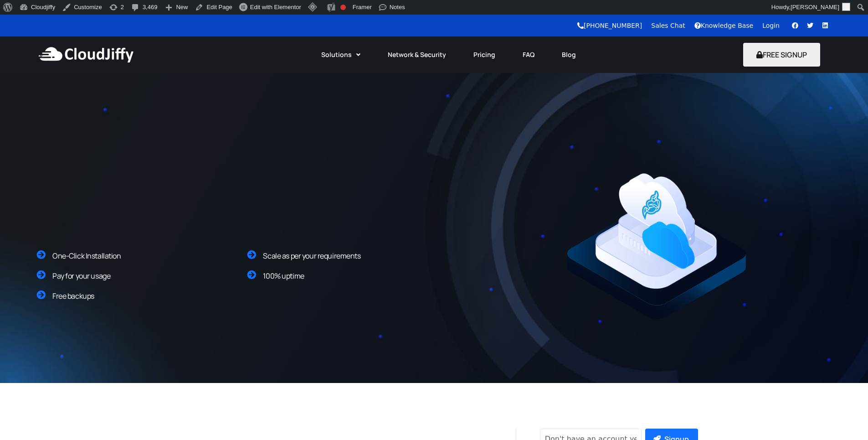 Image resolution: width=868 pixels, height=440 pixels. Describe the element at coordinates (73, 296) in the screenshot. I see `span: Free backups` at that location.